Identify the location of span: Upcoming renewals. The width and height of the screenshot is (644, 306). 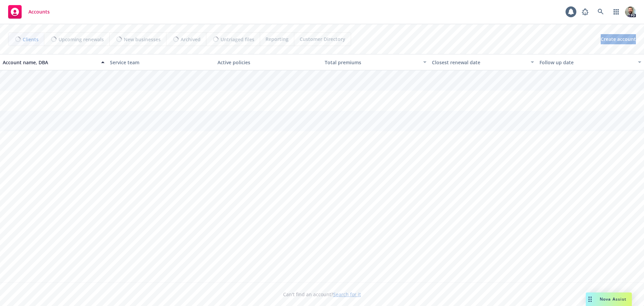
(81, 39).